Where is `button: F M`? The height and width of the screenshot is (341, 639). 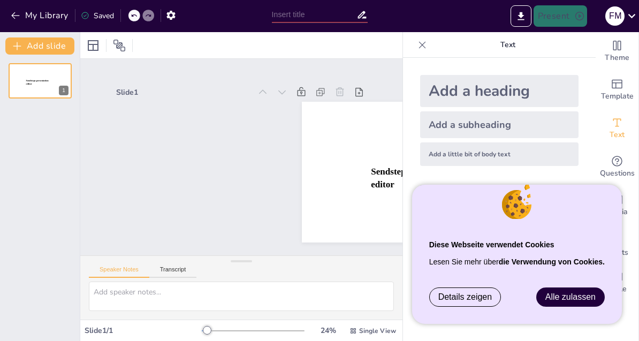
button: F M is located at coordinates (615, 16).